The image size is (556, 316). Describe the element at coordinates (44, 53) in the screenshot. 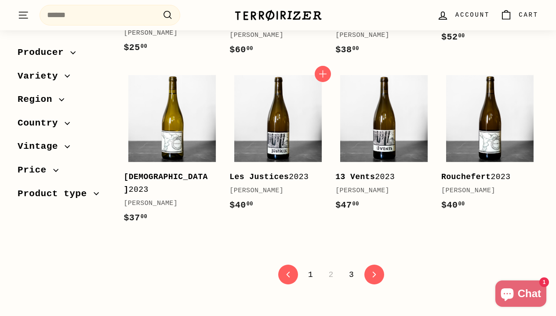

I see `span: Producer` at that location.